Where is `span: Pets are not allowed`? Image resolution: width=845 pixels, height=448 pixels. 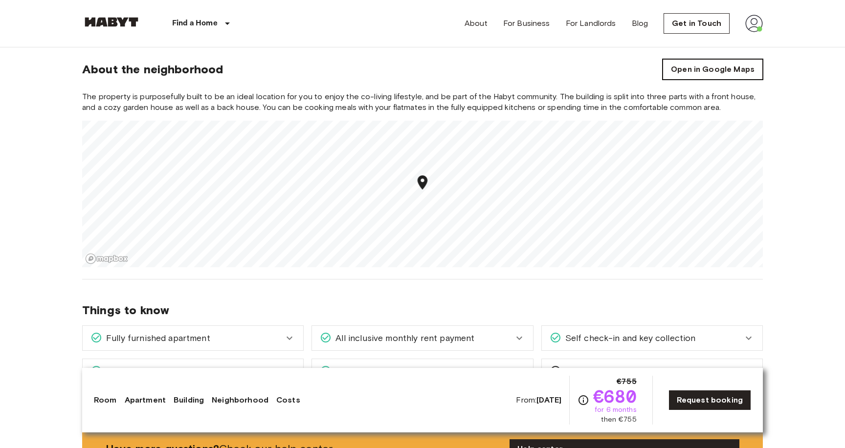 span: Pets are not allowed is located at coordinates (604, 372).